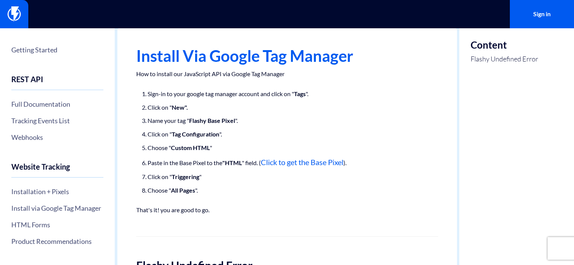  What do you see at coordinates (287, 134) in the screenshot?
I see `li: Click on " ".` at bounding box center [287, 134].